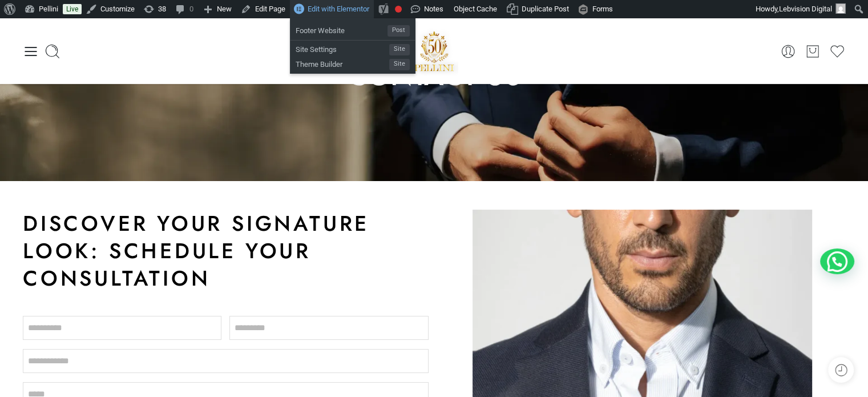 The width and height of the screenshot is (868, 397). Describe the element at coordinates (72, 9) in the screenshot. I see `a: Live` at that location.